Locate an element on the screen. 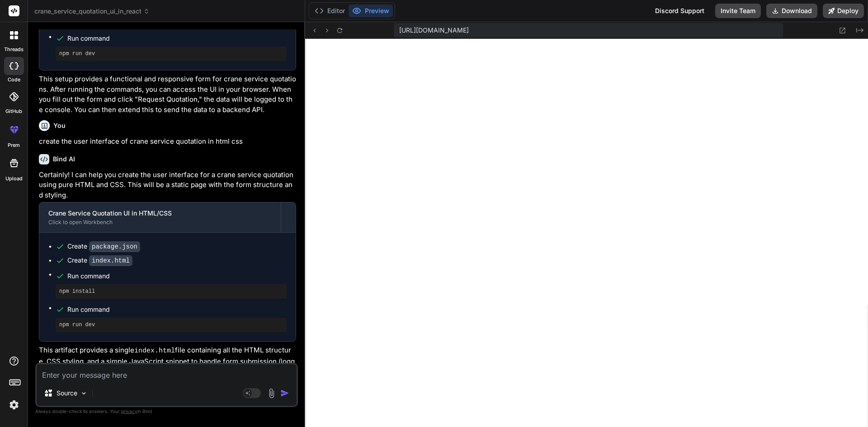 The image size is (868, 427). span: crane_service_quotation_ui_in_react is located at coordinates (92, 11).